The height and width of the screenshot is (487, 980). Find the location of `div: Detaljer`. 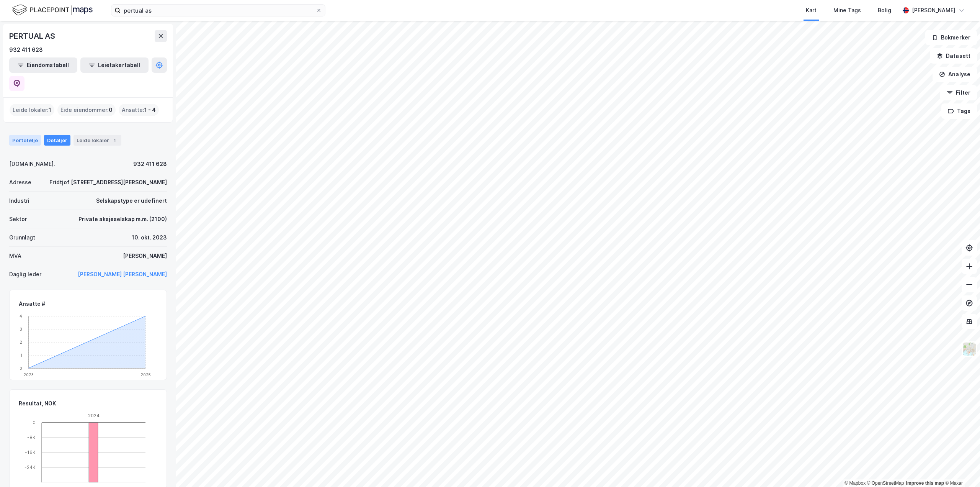

div: Detaljer is located at coordinates (57, 141).